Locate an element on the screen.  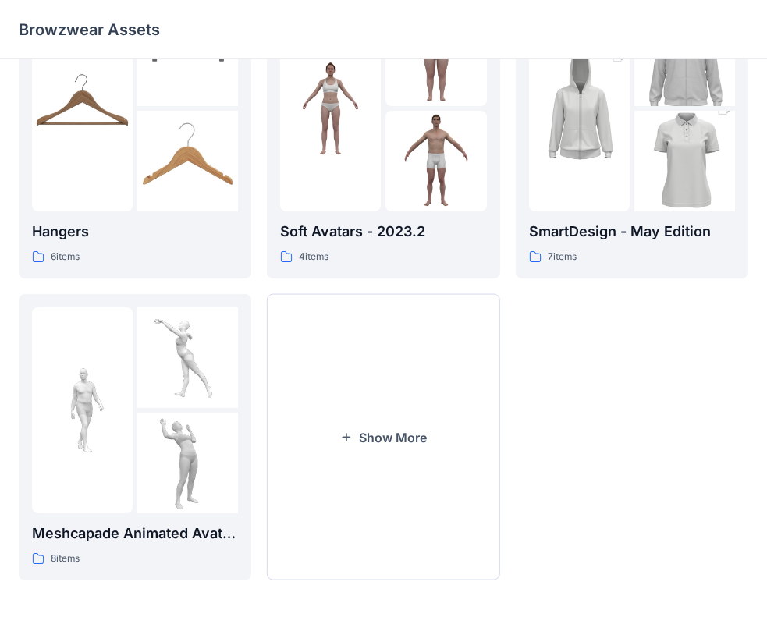
p: SmartDesign - May Edition is located at coordinates (632, 232).